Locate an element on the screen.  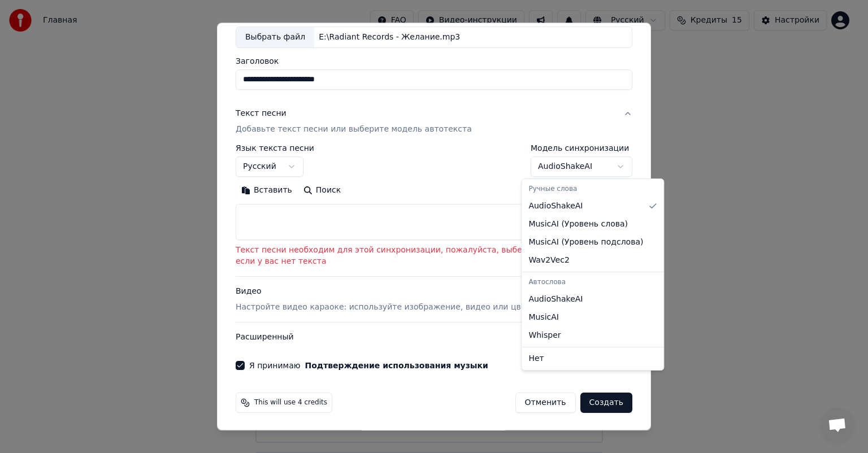
span: MusicAI ( Уровень подслова ) is located at coordinates (585, 243).